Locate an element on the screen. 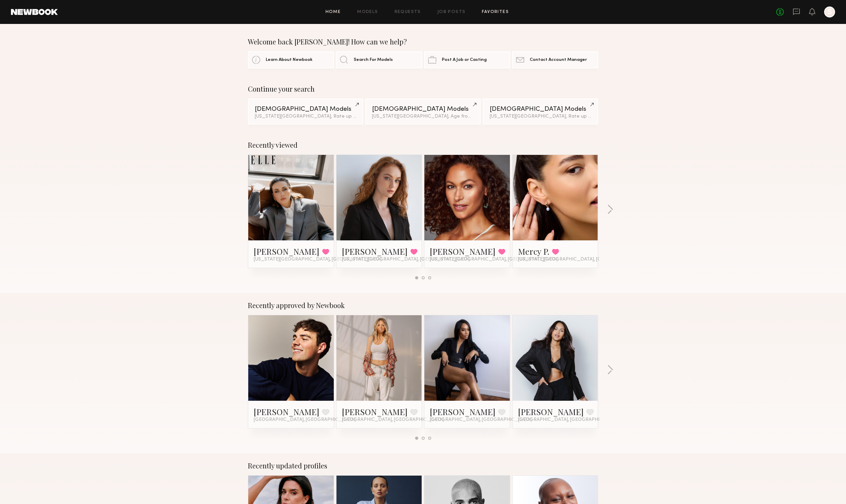 Image resolution: width=846 pixels, height=504 pixels. a: Requests is located at coordinates (407, 12).